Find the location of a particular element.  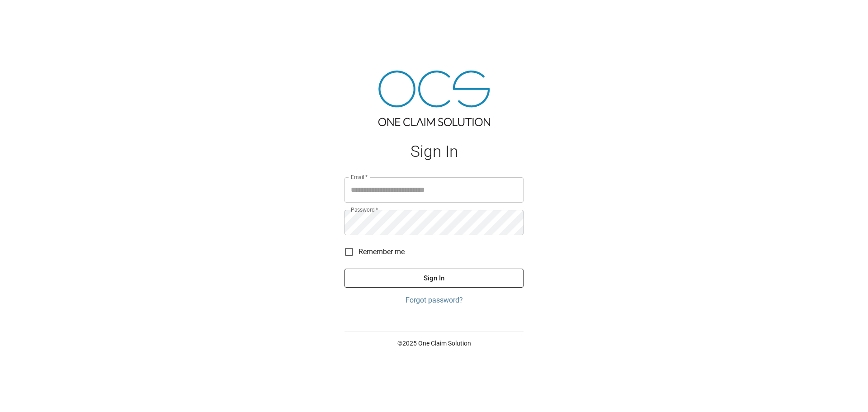

a: Forgot password? is located at coordinates (434, 300).